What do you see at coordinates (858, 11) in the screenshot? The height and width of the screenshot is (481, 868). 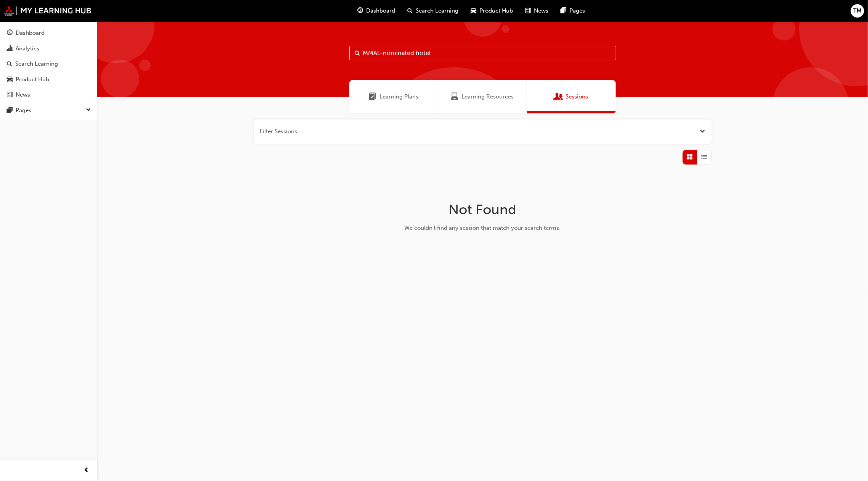 I see `span: TM` at bounding box center [858, 11].